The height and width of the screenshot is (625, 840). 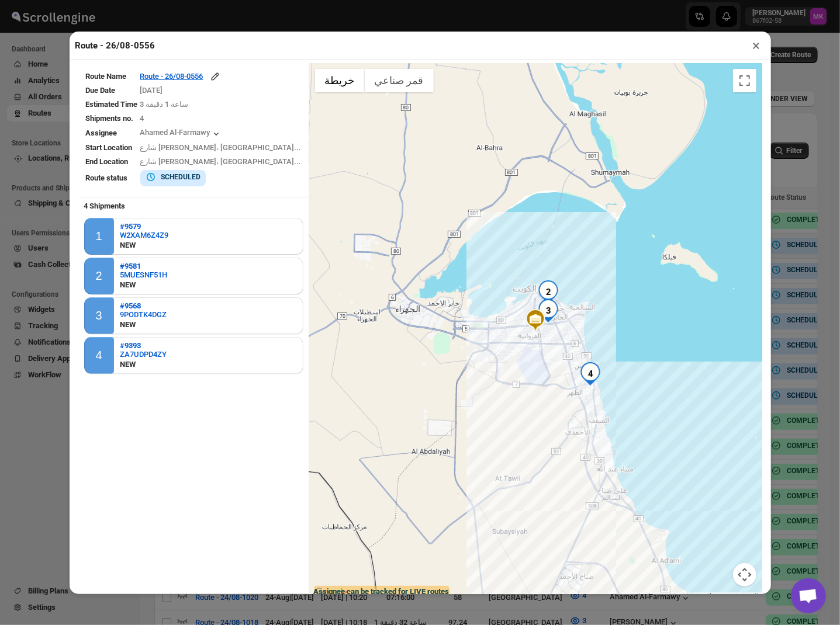 What do you see at coordinates (143, 354) in the screenshot?
I see `button: ZA7UDPD4ZY` at bounding box center [143, 354].